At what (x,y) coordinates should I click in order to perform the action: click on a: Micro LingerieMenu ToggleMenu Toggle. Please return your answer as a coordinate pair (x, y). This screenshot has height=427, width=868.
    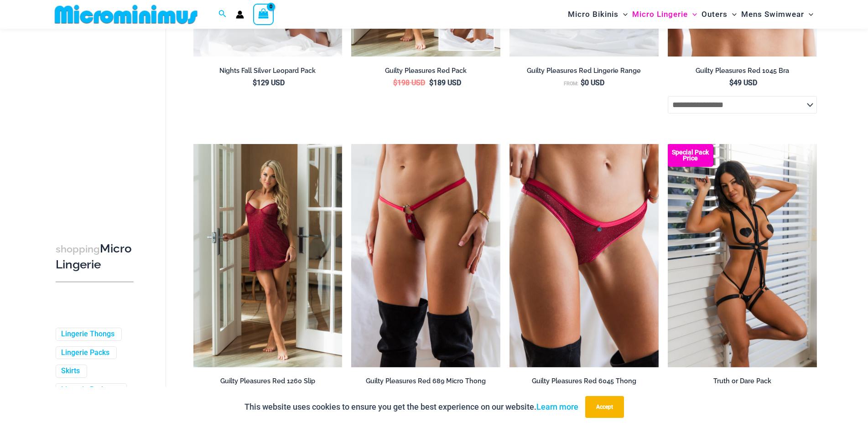
    Looking at the image, I should click on (664, 14).